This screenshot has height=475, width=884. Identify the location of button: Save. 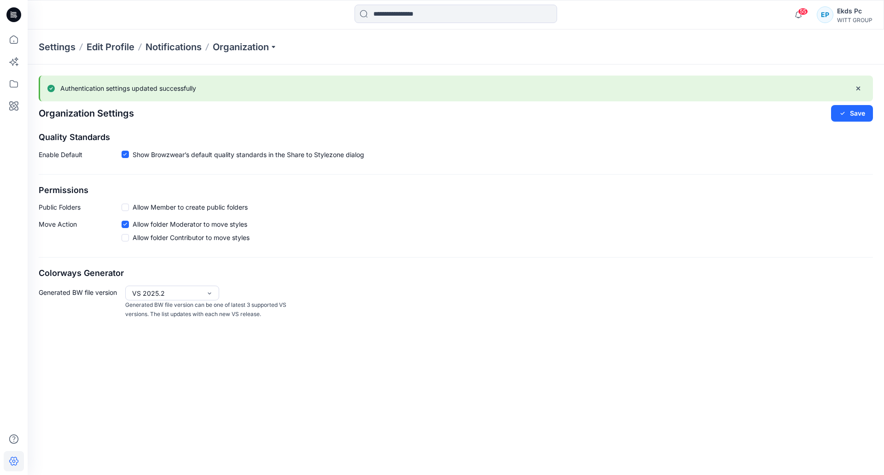
(852, 113).